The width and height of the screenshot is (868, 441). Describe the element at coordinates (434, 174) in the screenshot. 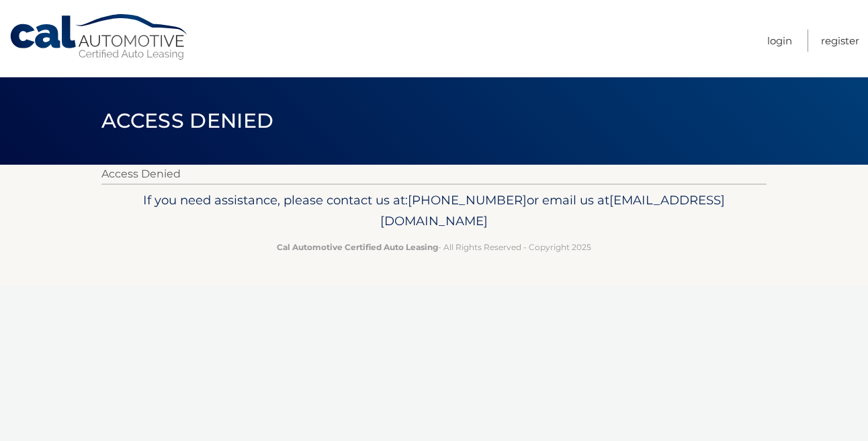

I see `p: Access Denied` at that location.